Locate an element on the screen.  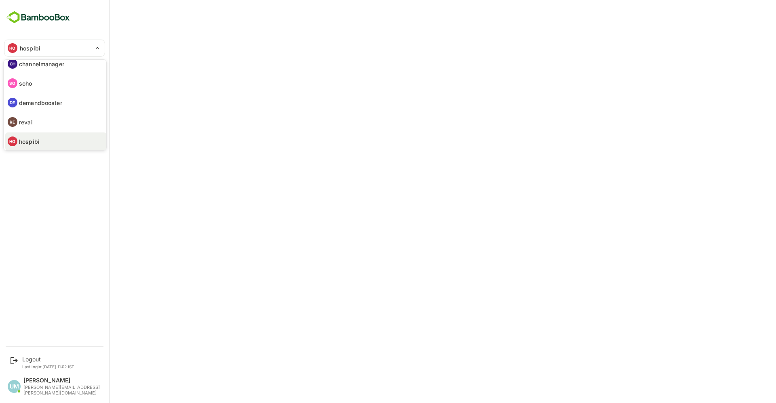
p: hospibi is located at coordinates (29, 141).